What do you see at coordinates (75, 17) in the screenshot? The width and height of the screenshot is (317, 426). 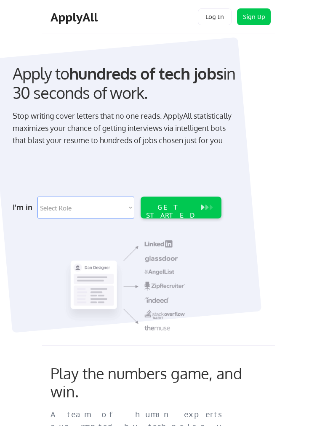 I see `div: ApplyAll` at bounding box center [75, 17].